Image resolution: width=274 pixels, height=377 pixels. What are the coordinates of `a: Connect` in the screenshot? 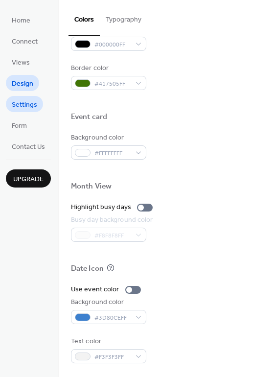 It's located at (25, 41).